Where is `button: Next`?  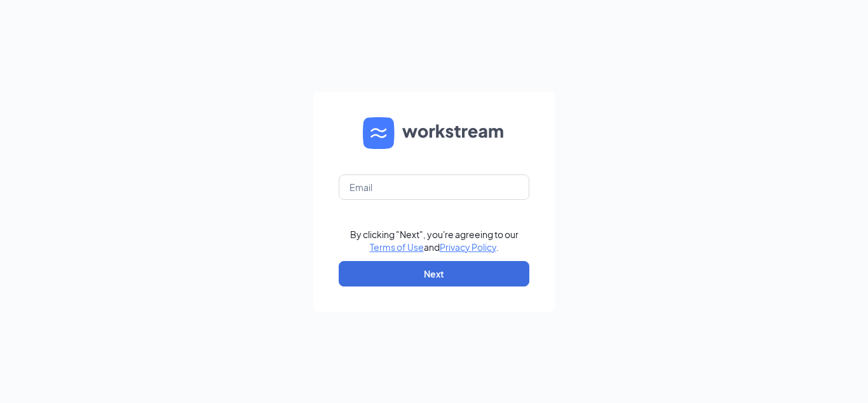
button: Next is located at coordinates (434, 274).